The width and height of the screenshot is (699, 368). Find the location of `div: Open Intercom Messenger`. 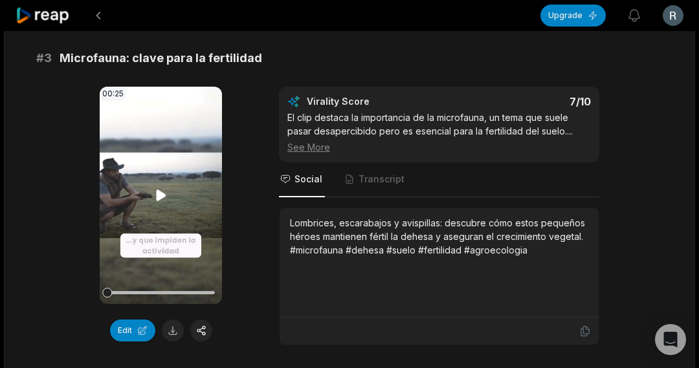

div: Open Intercom Messenger is located at coordinates (671, 340).